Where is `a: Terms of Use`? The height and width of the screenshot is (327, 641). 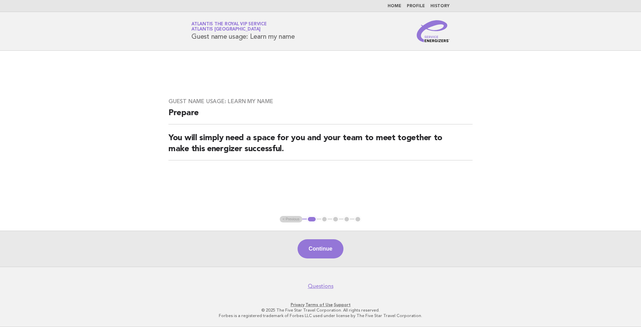 a: Terms of Use is located at coordinates (319, 304).